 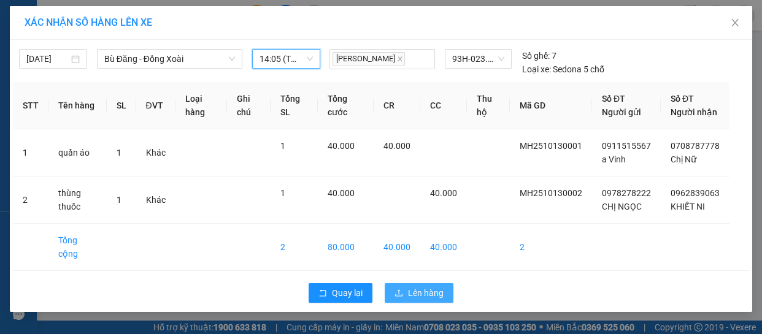 I want to click on th: Loại hàng, so click(x=201, y=105).